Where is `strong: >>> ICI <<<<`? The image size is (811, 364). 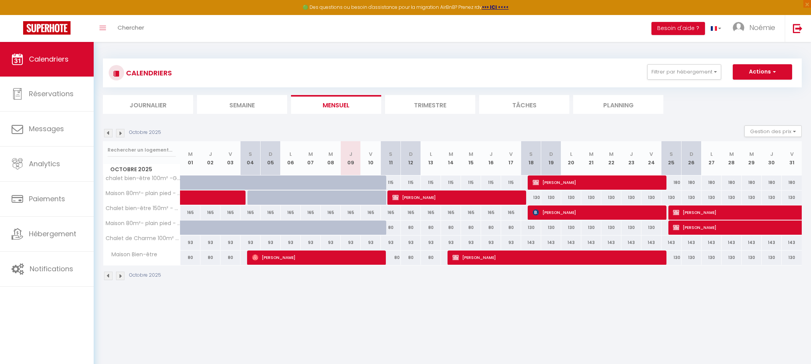 strong: >>> ICI <<<< is located at coordinates (495, 7).